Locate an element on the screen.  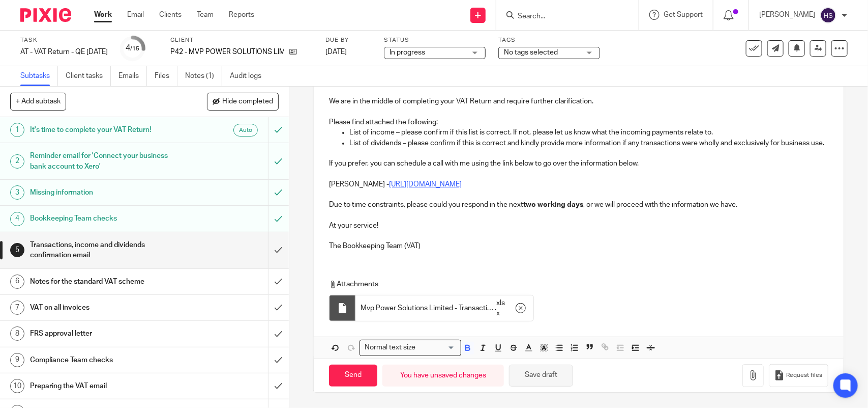
button: Save draft is located at coordinates (541, 375).